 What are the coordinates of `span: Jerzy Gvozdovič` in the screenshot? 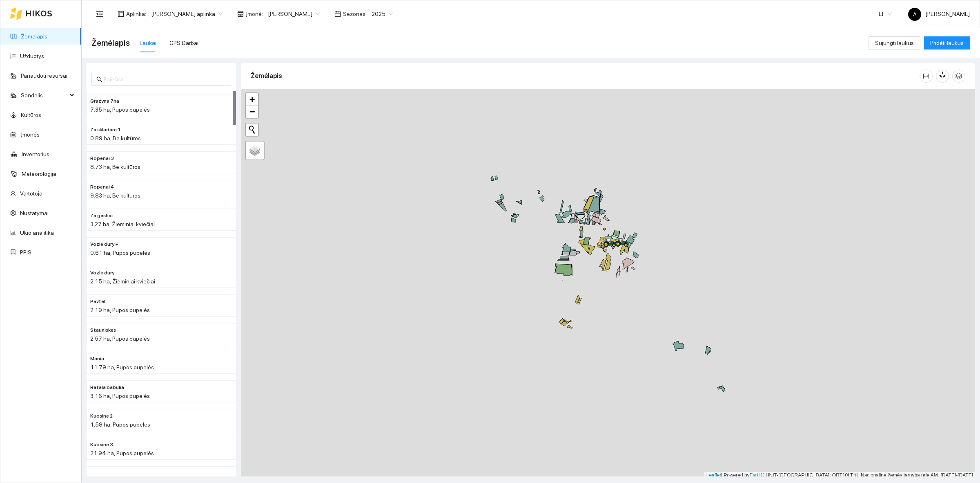 It's located at (294, 14).